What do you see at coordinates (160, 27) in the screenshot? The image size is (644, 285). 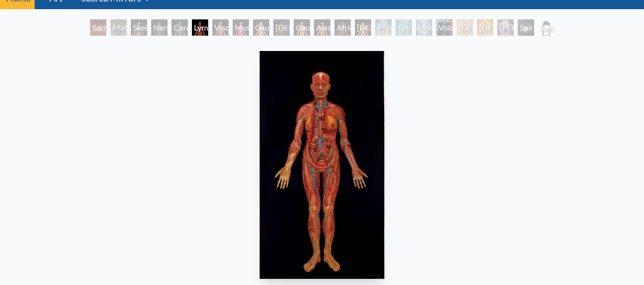 I see `div: Nervous System` at bounding box center [160, 27].